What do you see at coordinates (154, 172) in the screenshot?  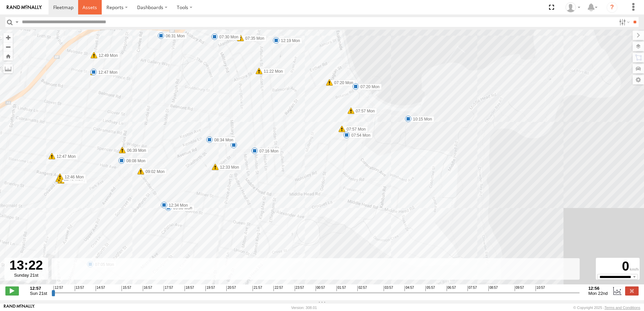 I see `label: 09:02 Mon` at bounding box center [154, 172].